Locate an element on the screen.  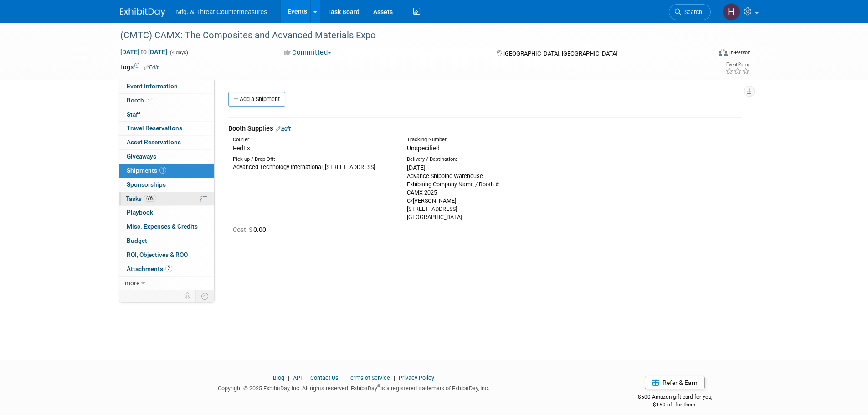
button: Committed is located at coordinates (307, 52).